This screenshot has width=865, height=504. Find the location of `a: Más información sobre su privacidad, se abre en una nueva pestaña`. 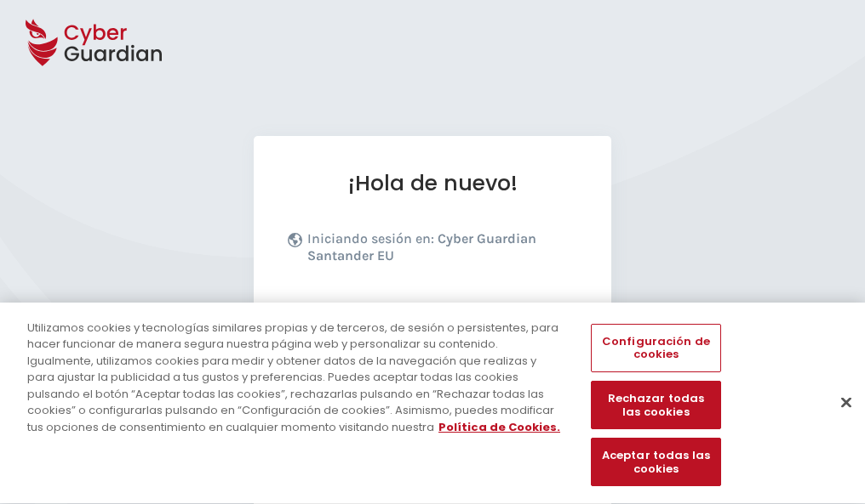

a: Más información sobre su privacidad, se abre en una nueva pestaña is located at coordinates (499, 427).